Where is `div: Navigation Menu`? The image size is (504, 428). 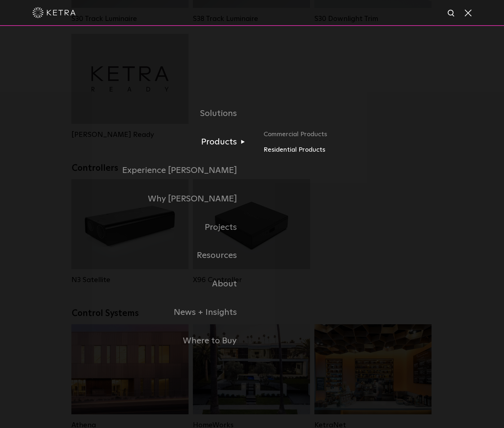 div: Navigation Menu is located at coordinates (252, 227).